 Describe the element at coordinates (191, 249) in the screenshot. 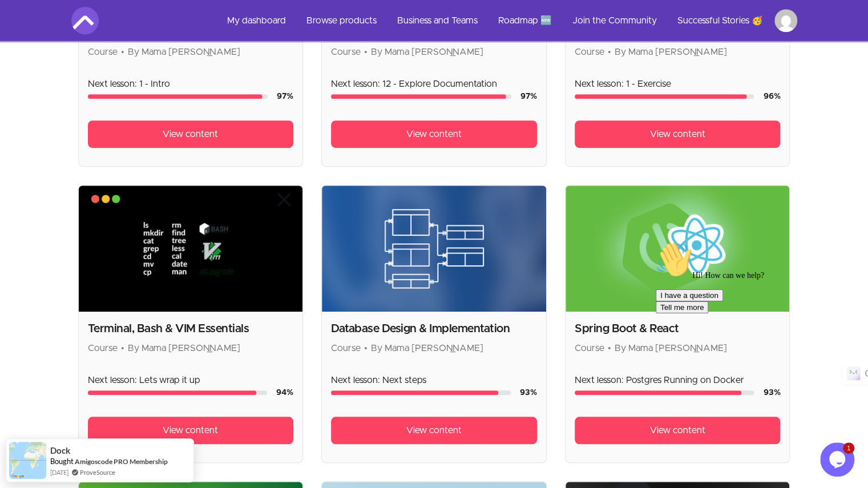

I see `img: Product image for Terminal, Bash & VIM Essentials` at that location.